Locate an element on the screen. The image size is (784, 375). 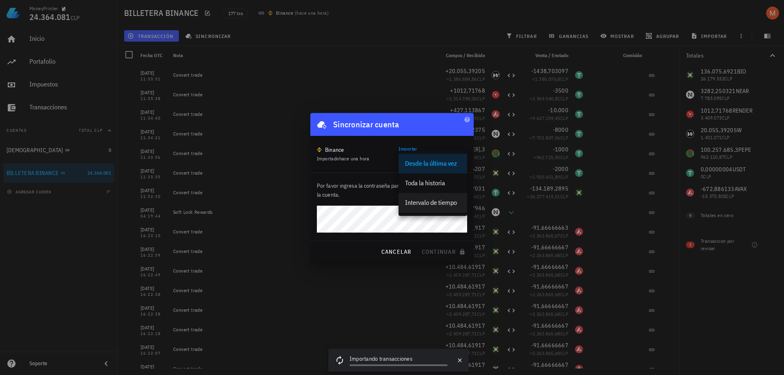
img: 270.png is located at coordinates (320, 150).